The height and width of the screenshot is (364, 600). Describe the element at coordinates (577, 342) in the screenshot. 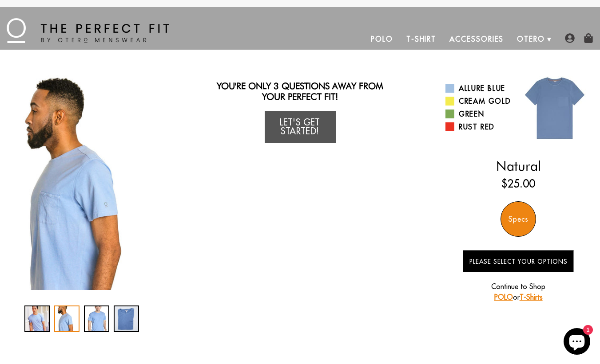

I see `inbox-online-store-chat: Shopify online store chat` at that location.